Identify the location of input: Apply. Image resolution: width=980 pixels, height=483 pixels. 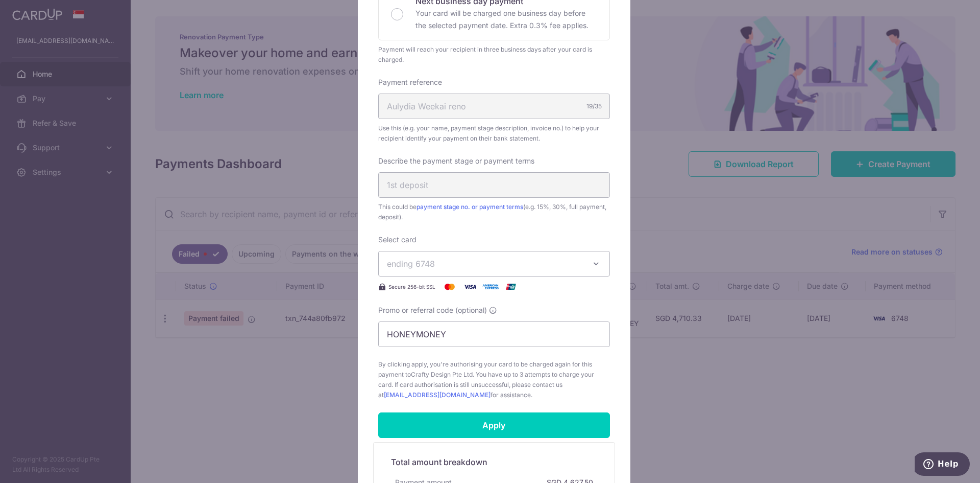
(494, 425).